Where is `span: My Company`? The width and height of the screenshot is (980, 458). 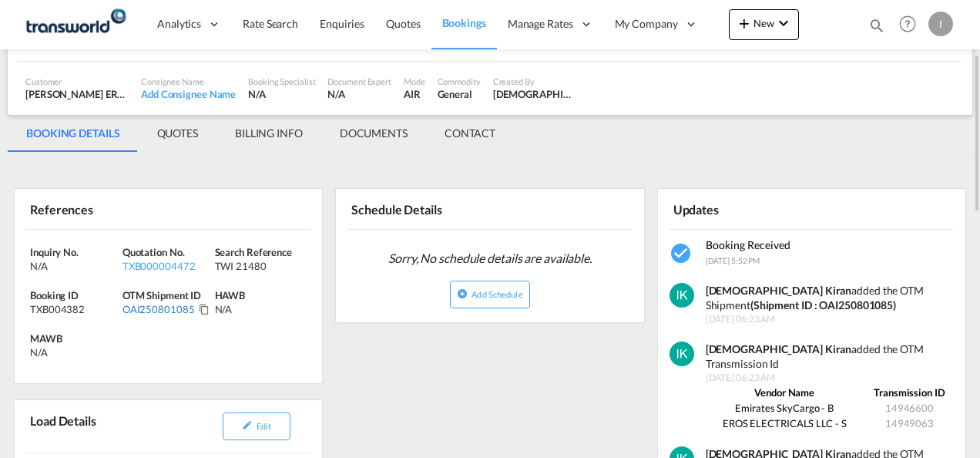 span: My Company is located at coordinates (646, 24).